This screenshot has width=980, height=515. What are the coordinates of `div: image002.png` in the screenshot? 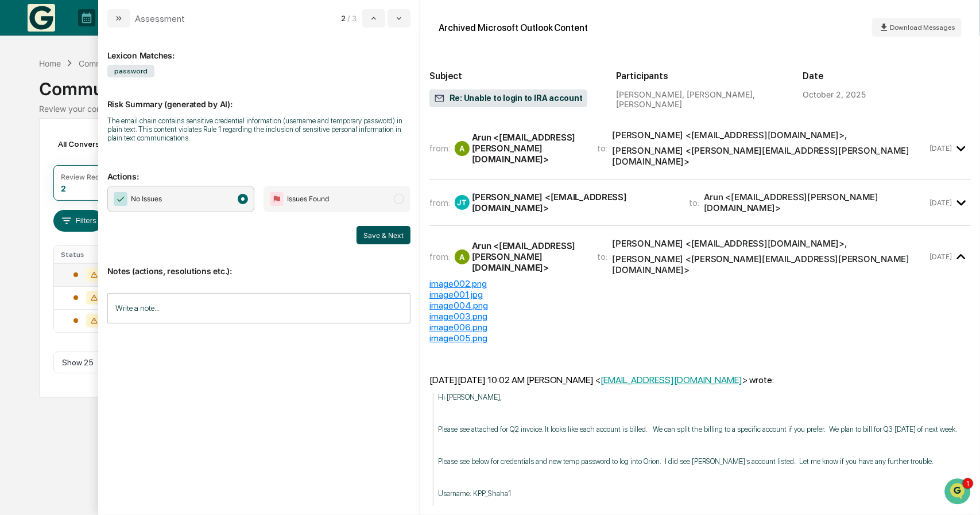 It's located at (700, 283).